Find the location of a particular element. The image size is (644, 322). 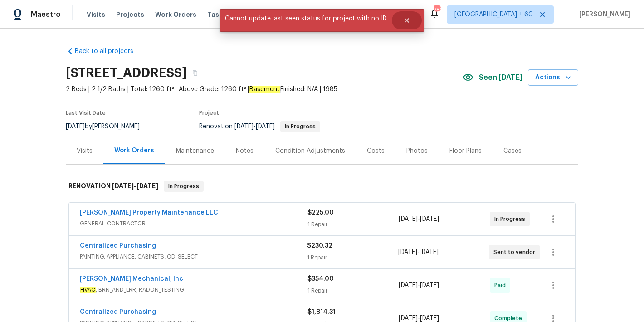

span: Renovation is located at coordinates (259, 127).